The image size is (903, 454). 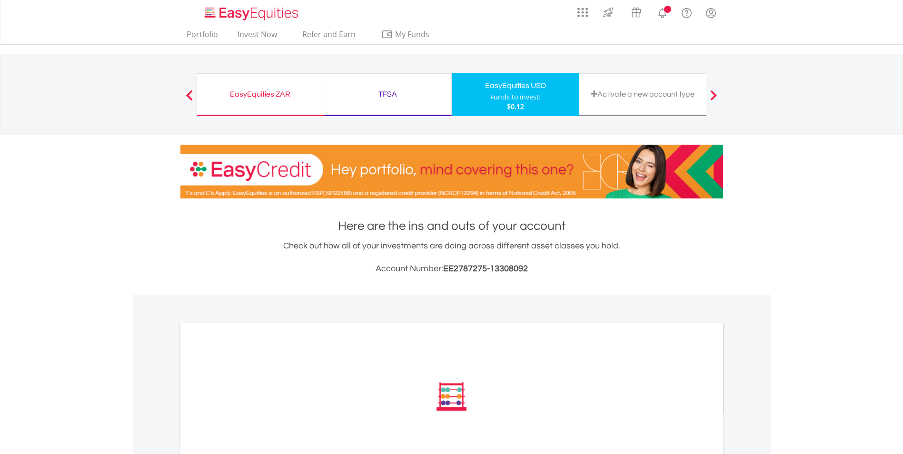 I want to click on div: Activate a new account type, so click(x=642, y=94).